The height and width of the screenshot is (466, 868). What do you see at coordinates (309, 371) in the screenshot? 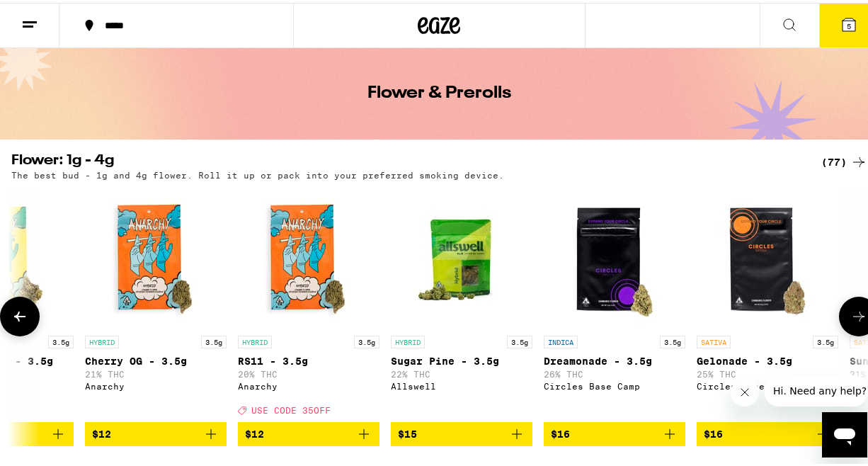
I see `p: 20% THC` at bounding box center [309, 371].